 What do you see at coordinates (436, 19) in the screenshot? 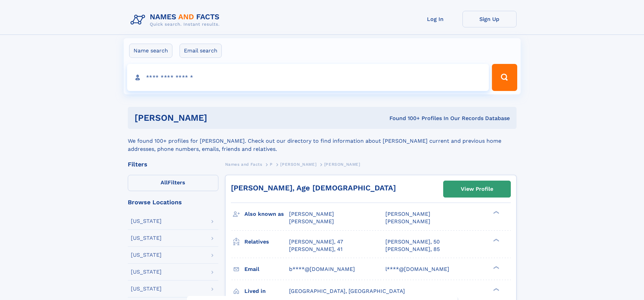
I see `a: Log In` at bounding box center [436, 19].